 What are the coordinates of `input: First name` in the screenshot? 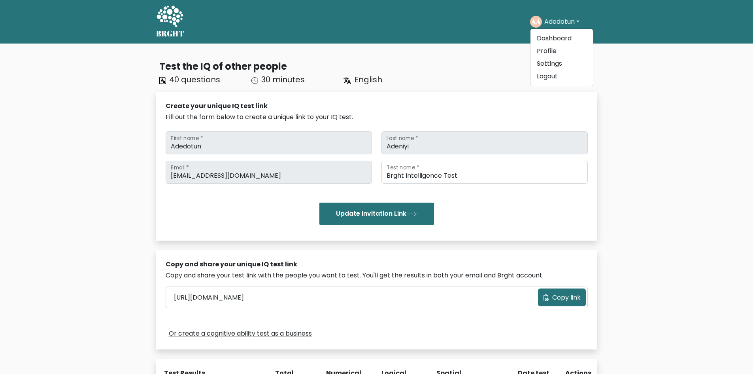 It's located at (269, 143).